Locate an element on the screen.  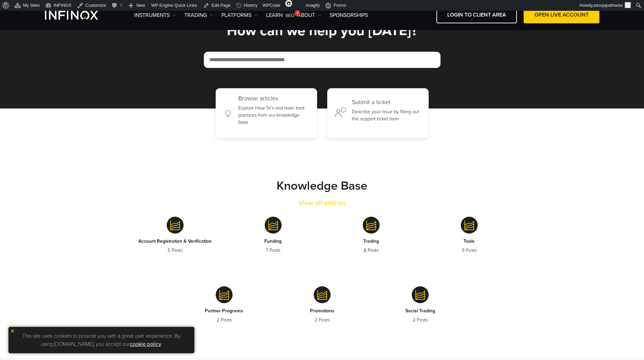
p: 7 Posts is located at coordinates (273, 251).